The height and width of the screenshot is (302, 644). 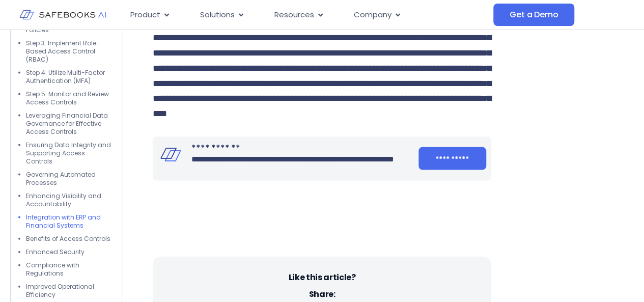 What do you see at coordinates (69, 179) in the screenshot?
I see `li: Governing Automated Processes` at bounding box center [69, 179].